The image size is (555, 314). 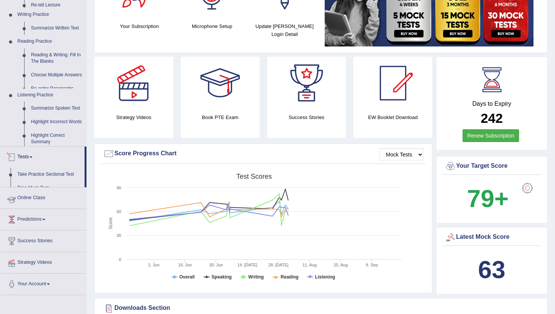 What do you see at coordinates (57, 58) in the screenshot?
I see `a: Reading & Writing: Fill In The Blanks` at bounding box center [57, 58].